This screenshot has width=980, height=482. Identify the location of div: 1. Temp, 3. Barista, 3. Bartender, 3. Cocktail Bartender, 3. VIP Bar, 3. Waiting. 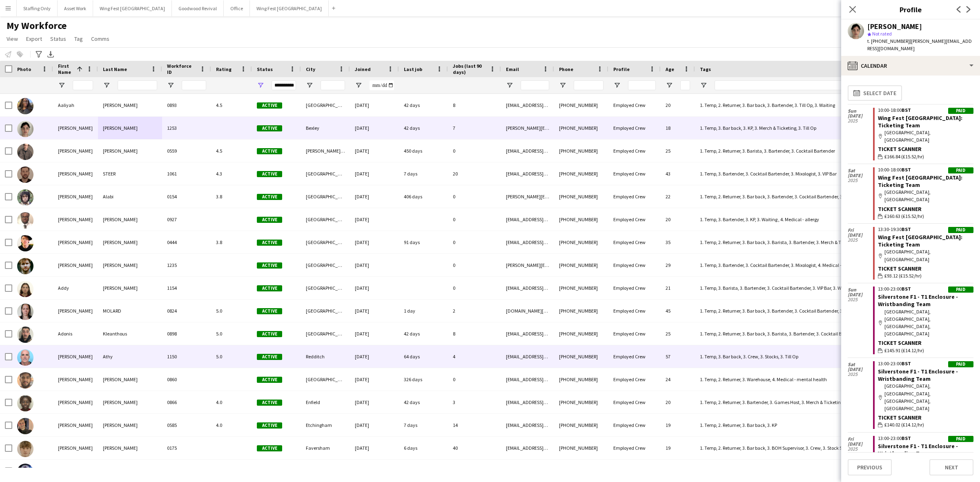
(809, 288).